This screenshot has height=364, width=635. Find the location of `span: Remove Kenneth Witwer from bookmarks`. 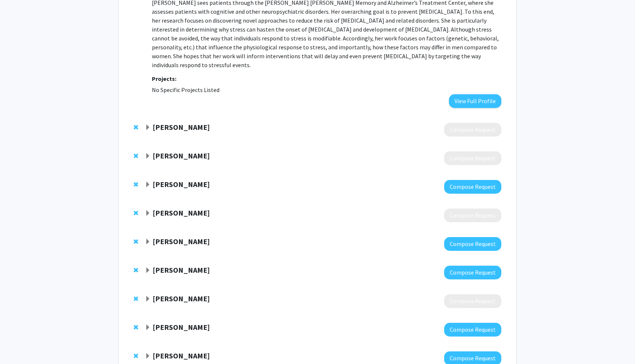

span: Remove Kenneth Witwer from bookmarks is located at coordinates (136, 242).